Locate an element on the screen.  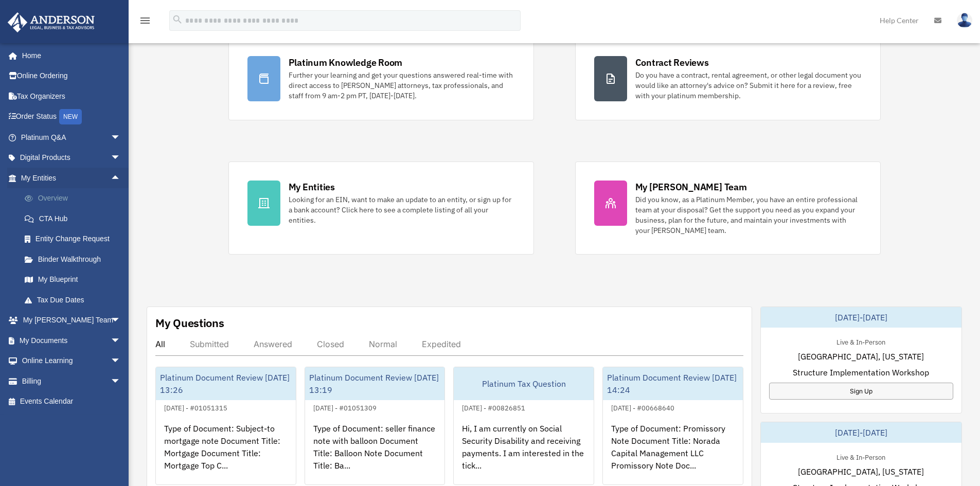
i: menu is located at coordinates (145, 21).